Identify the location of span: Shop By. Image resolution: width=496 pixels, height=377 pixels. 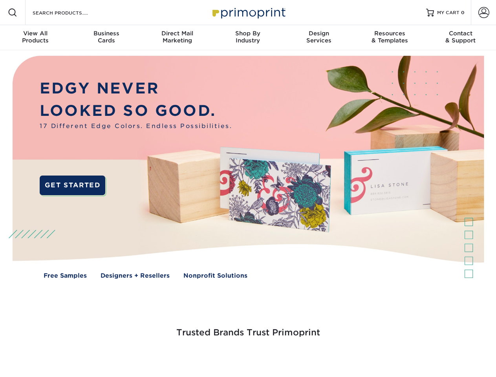
(248, 33).